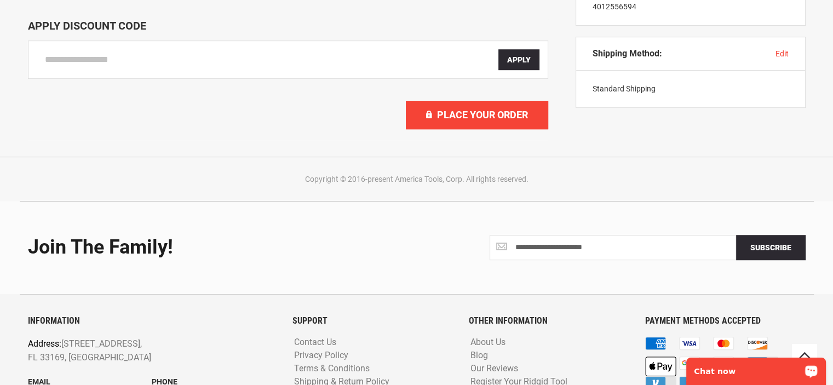 This screenshot has width=833, height=385. I want to click on a: Privacy Policy, so click(321, 355).